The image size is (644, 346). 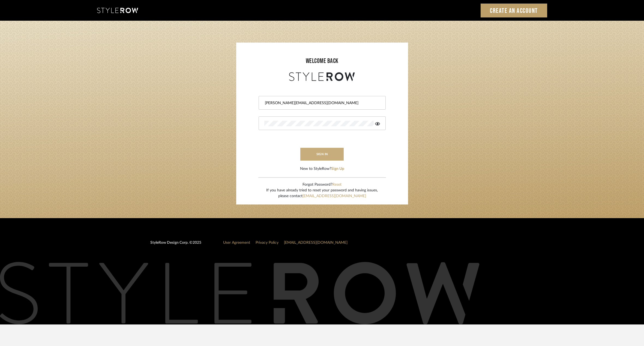 I want to click on div: Forgot Password?, so click(x=322, y=185).